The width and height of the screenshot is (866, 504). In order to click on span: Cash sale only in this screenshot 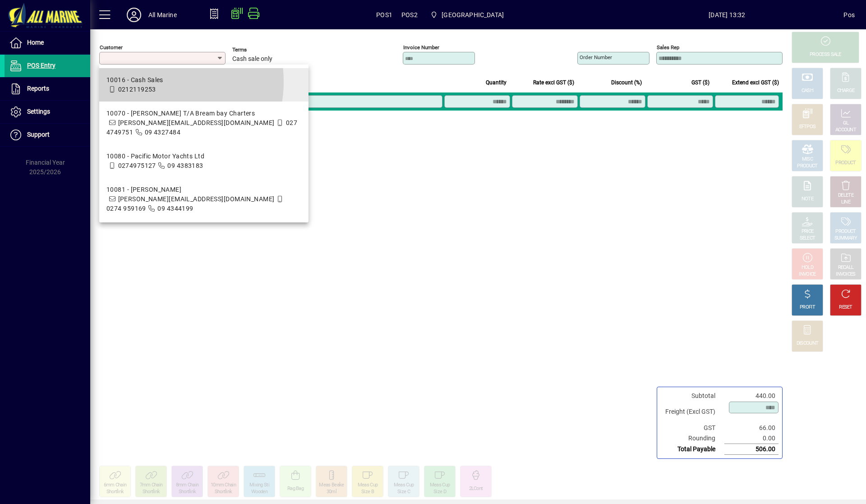, I will do `click(252, 59)`.